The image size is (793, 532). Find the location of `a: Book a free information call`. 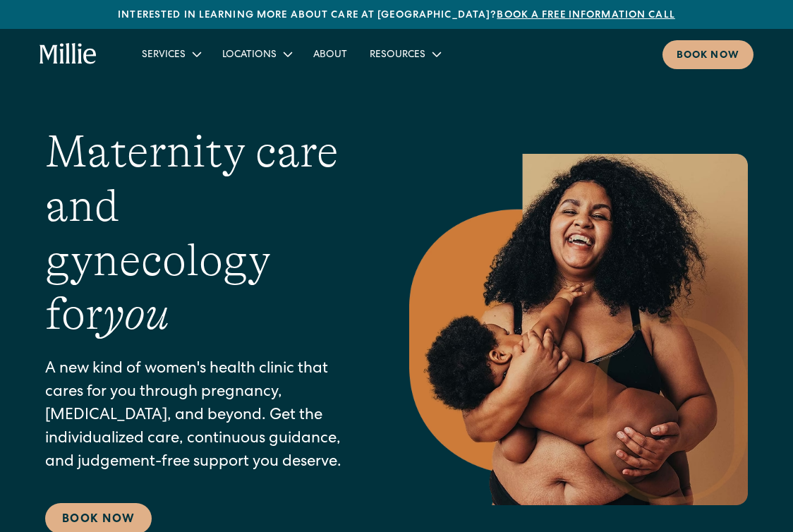

a: Book a free information call is located at coordinates (585, 16).